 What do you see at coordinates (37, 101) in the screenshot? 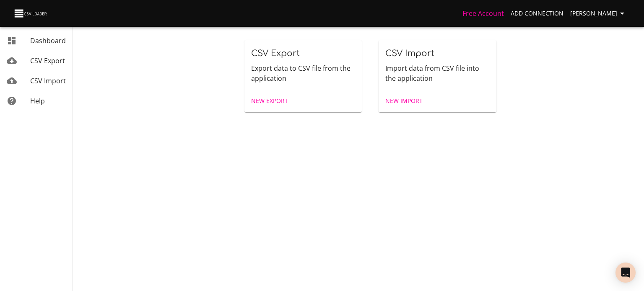
I see `span: Help` at bounding box center [37, 101].